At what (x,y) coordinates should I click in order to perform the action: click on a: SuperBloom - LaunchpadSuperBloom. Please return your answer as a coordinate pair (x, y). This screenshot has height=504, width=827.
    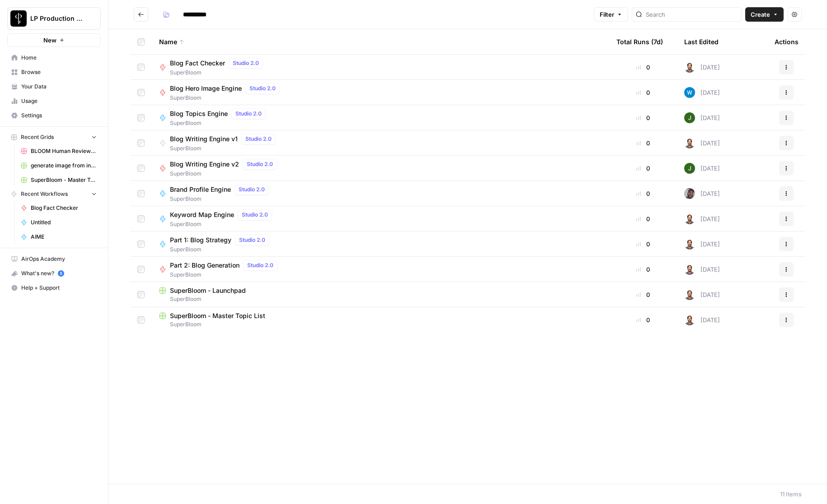
    Looking at the image, I should click on (380, 295).